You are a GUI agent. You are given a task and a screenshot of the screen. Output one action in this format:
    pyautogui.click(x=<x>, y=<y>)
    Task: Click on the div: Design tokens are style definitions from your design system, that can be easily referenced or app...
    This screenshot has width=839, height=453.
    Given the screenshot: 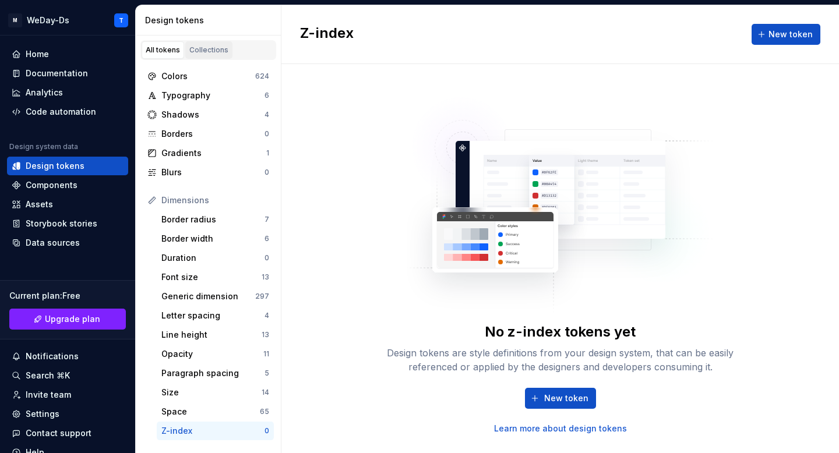 What is the action you would take?
    pyautogui.click(x=561, y=360)
    